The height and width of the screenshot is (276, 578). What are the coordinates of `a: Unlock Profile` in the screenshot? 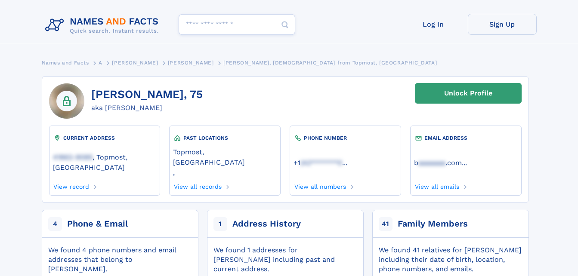 It's located at (468, 93).